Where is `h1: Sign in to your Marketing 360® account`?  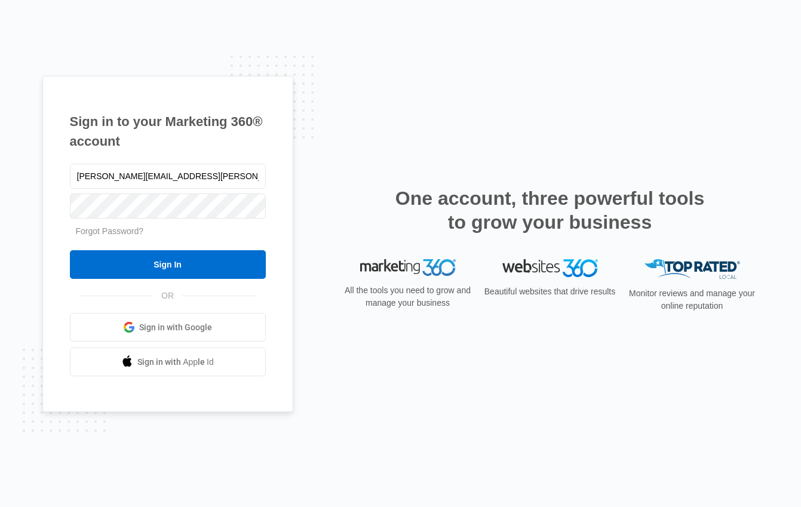 h1: Sign in to your Marketing 360® account is located at coordinates (168, 131).